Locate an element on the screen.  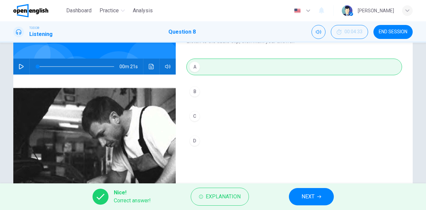
span: END SESSION is located at coordinates (393, 32).